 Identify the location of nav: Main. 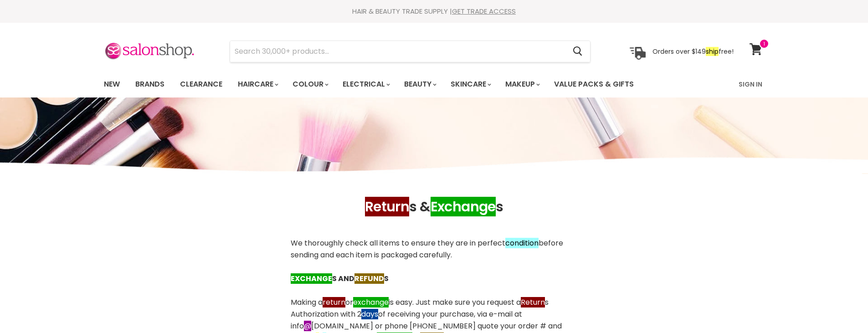
(434, 84).